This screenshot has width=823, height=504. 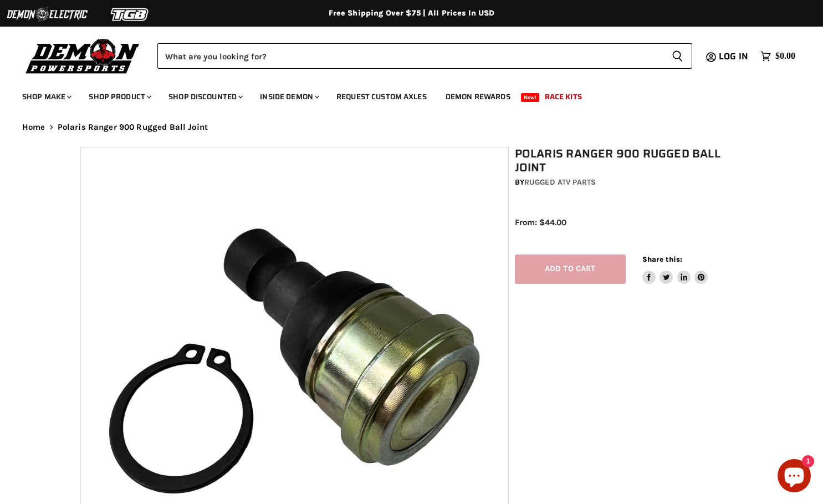 What do you see at coordinates (424, 56) in the screenshot?
I see `form: Product` at bounding box center [424, 56].